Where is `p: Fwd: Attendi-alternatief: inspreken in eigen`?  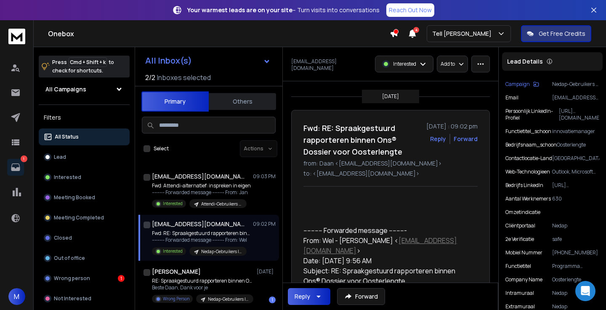 p: Fwd: Attendi-alternatief: inspreken in eigen is located at coordinates (201, 185).